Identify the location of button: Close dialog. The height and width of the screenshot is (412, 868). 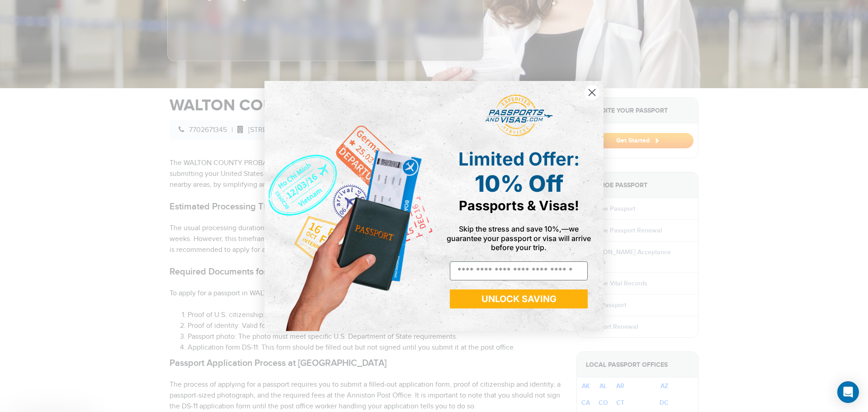
(592, 92).